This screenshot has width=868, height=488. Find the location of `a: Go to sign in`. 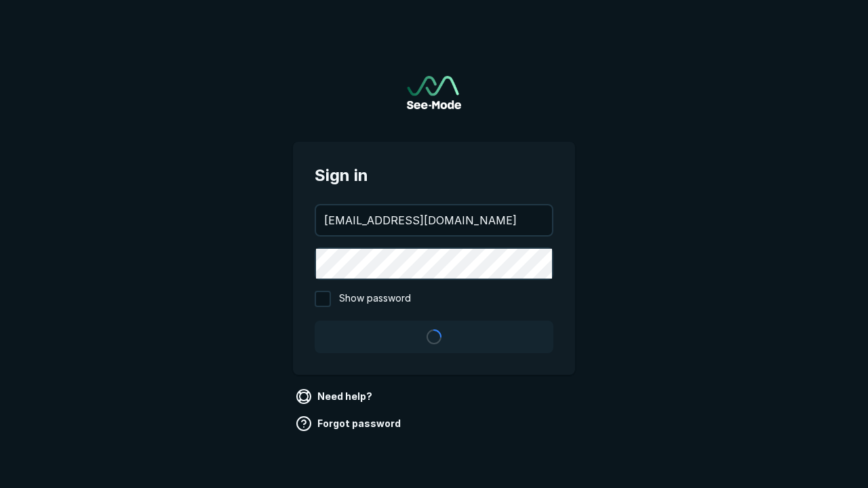

a: Go to sign in is located at coordinates (434, 92).